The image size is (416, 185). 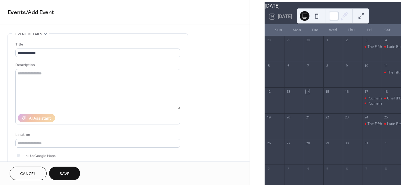 I want to click on div: Wed, so click(x=333, y=30).